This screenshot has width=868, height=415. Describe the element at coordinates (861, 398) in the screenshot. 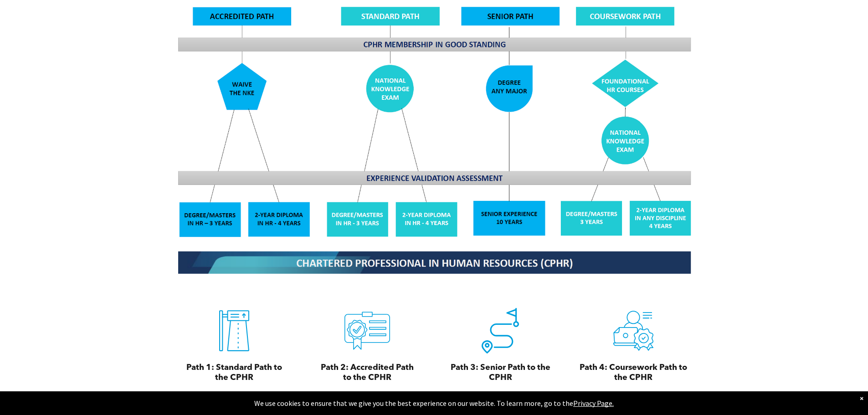

I see `div: Dismiss notification` at that location.